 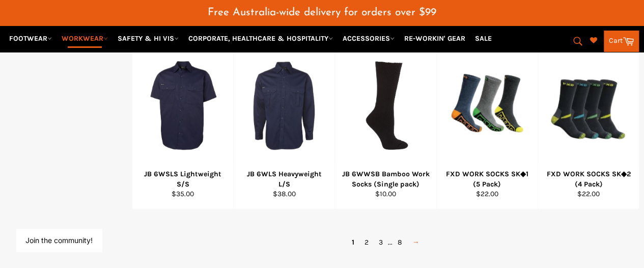 I want to click on a: JB 6WSLS Lightweight S/SJB 6WSLS Lightweight S/S$35.00, so click(x=182, y=121).